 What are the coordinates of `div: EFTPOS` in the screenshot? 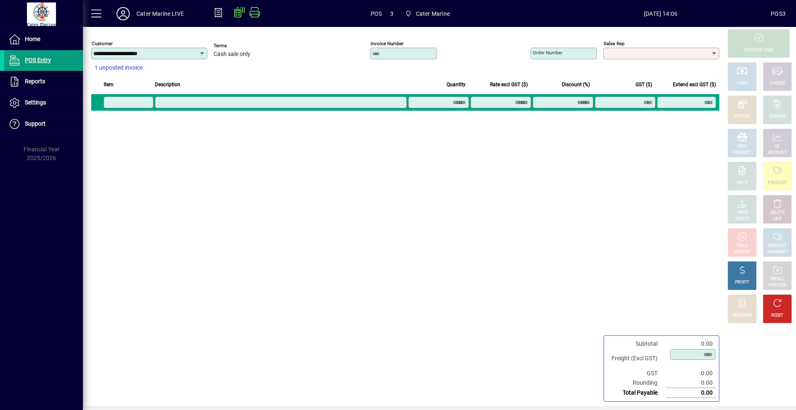 It's located at (742, 116).